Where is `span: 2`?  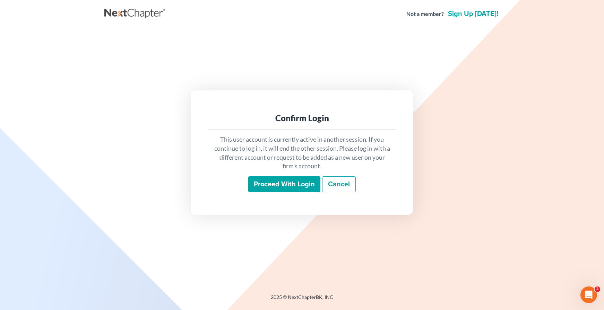 span: 2 is located at coordinates (597, 290).